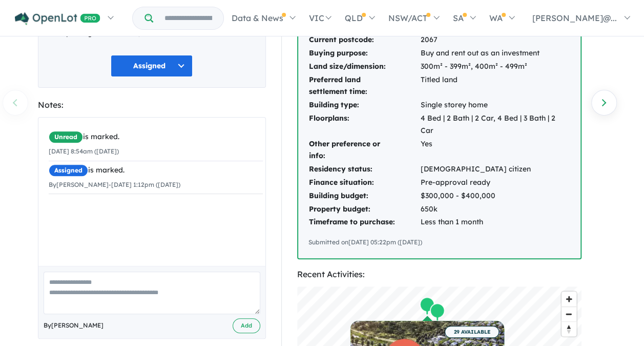 This screenshot has width=644, height=346. What do you see at coordinates (495, 86) in the screenshot?
I see `td: Titled land` at bounding box center [495, 86].